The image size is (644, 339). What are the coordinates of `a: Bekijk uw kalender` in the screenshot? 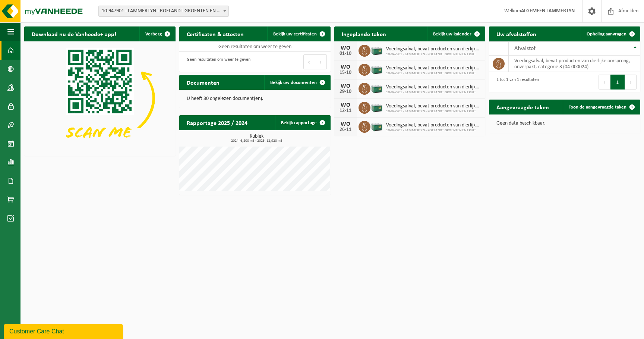 It's located at (455, 34).